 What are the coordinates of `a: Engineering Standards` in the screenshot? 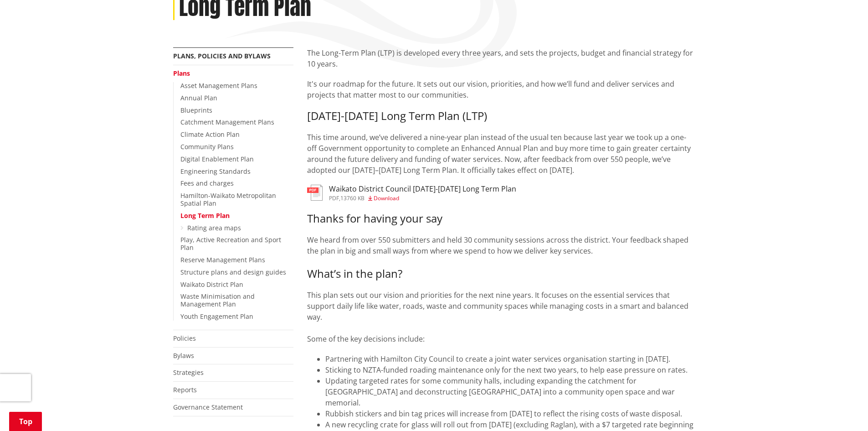 It's located at (215, 171).